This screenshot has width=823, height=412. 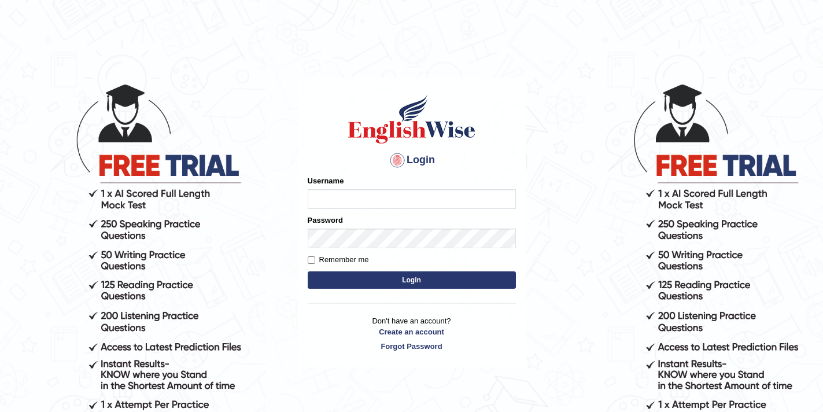 What do you see at coordinates (412, 119) in the screenshot?
I see `img: Logo of English Wise sign in for intelligent practice with AI` at bounding box center [412, 119].